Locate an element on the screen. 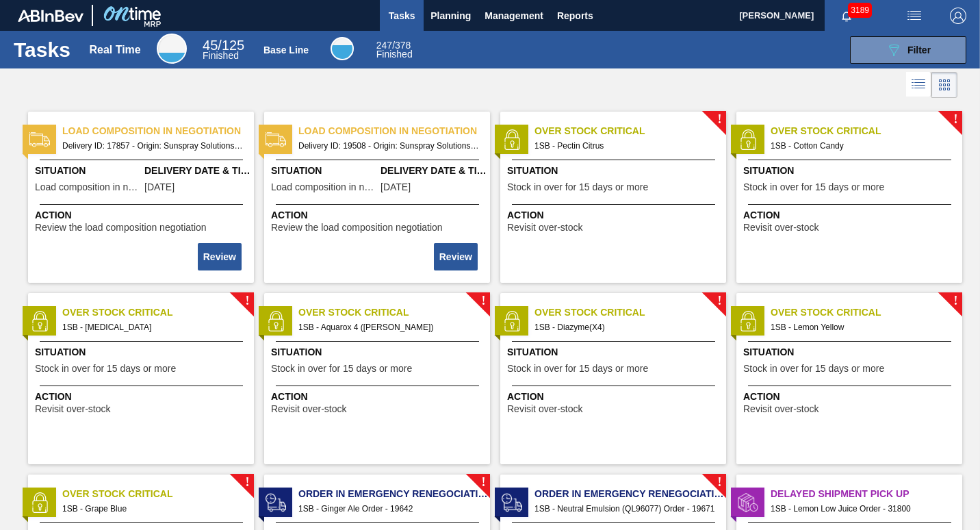  span: Tasks is located at coordinates (402, 15).